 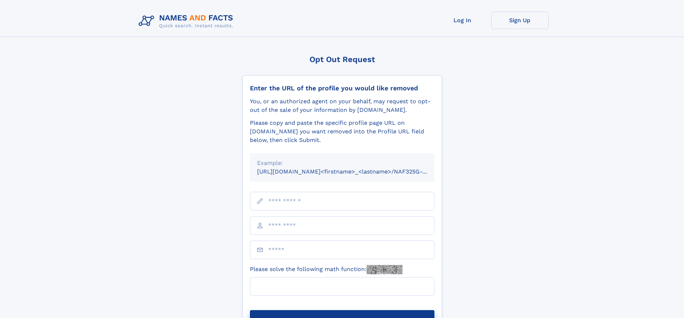 What do you see at coordinates (342, 59) in the screenshot?
I see `div: Opt Out Request` at bounding box center [342, 59].